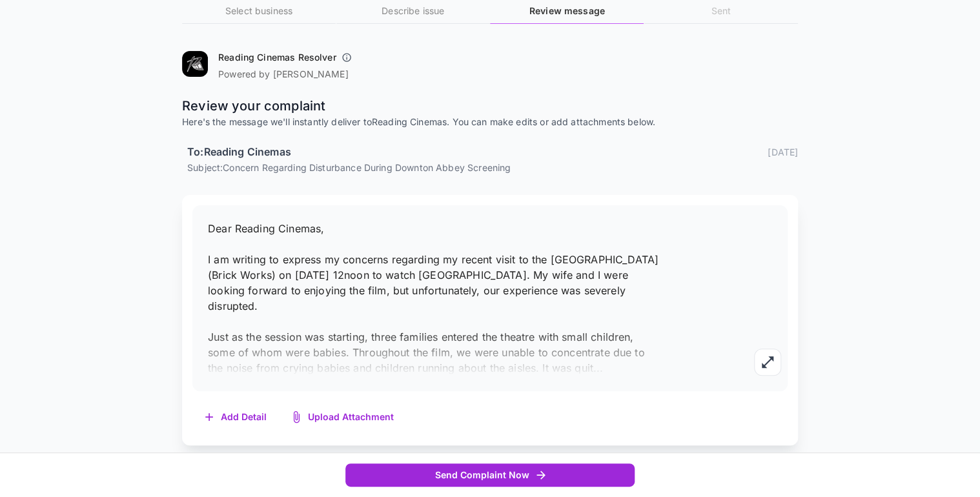 Image resolution: width=980 pixels, height=497 pixels. Describe the element at coordinates (239, 153) in the screenshot. I see `h6: To: Reading Cinemas` at that location.